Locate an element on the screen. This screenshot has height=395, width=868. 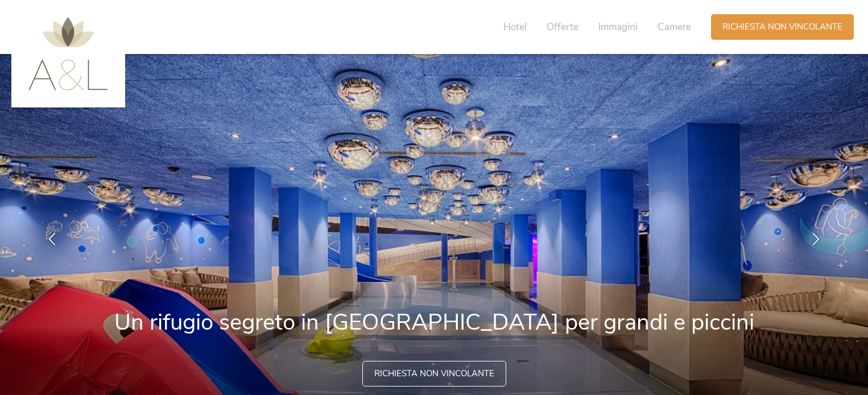
span: Offerte is located at coordinates (562, 27).